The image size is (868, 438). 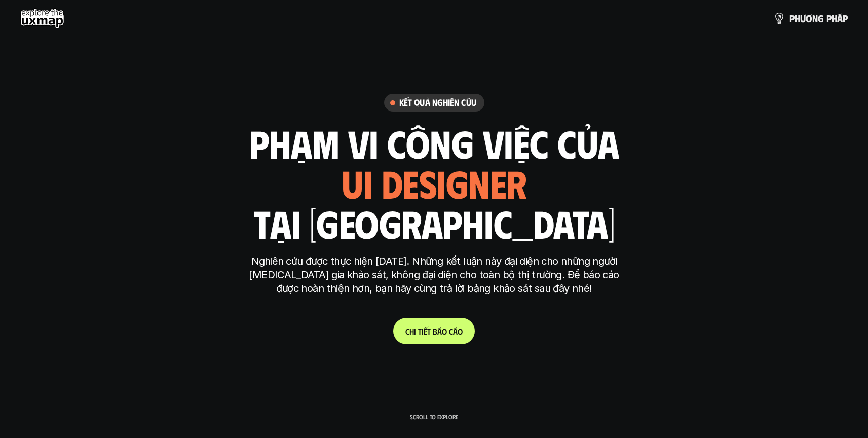 I want to click on h1: phạm vi công việc của, so click(x=434, y=143).